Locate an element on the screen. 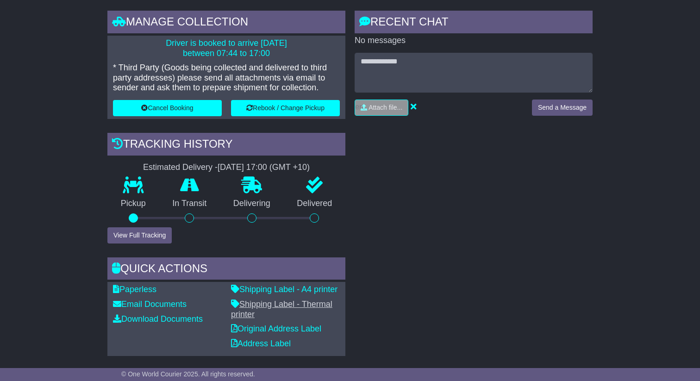  a: Email Documents is located at coordinates (150, 304).